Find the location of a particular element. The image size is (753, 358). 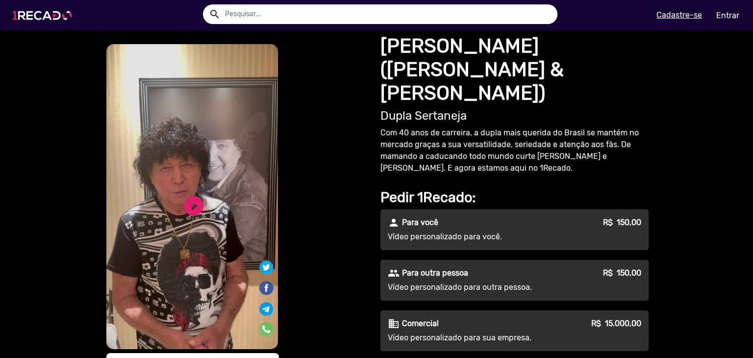

p: Vídeo personalizado para você. is located at coordinates (477, 237).